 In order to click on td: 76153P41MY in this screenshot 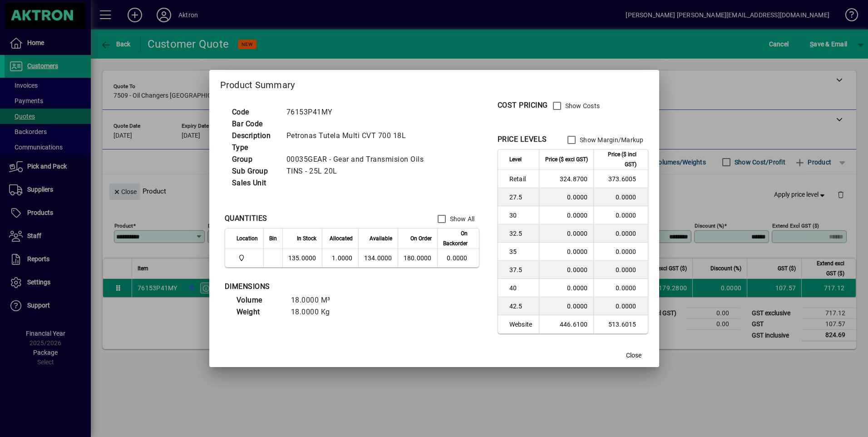, I will do `click(358, 112)`.